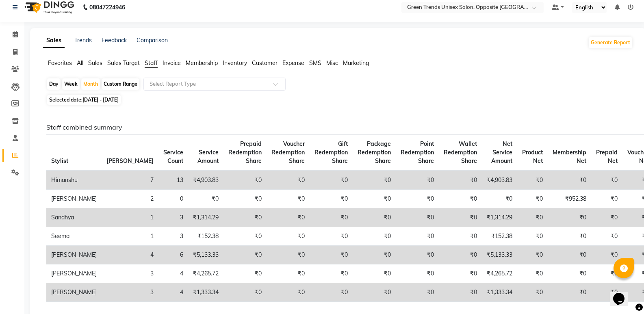 The width and height of the screenshot is (644, 314). Describe the element at coordinates (74, 236) in the screenshot. I see `td: Seema` at that location.